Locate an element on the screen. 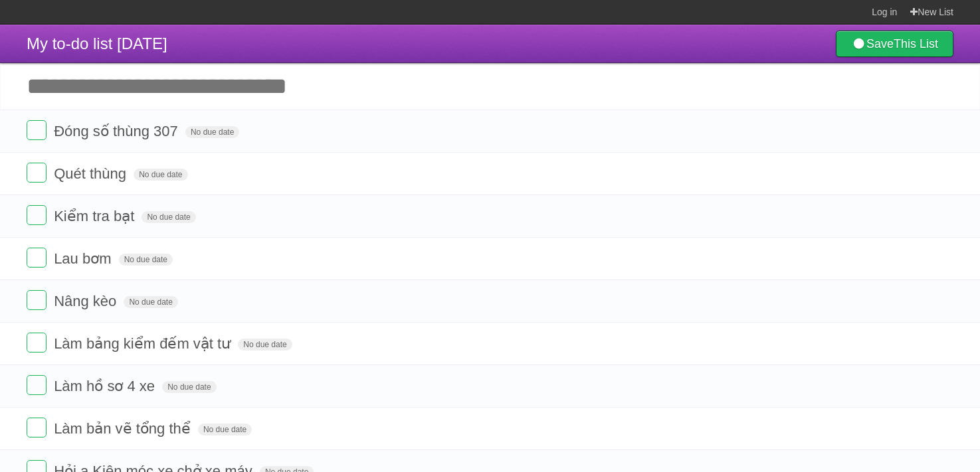 The width and height of the screenshot is (980, 472). span: Làm bảng kiểm đếm vật tư is located at coordinates (143, 343).